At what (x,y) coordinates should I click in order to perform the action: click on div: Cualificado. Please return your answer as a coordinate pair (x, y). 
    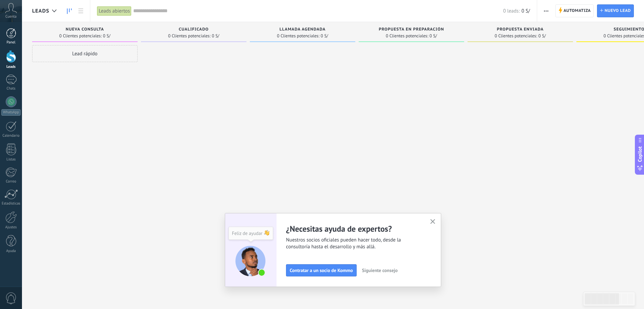
    Looking at the image, I should click on (193, 29).